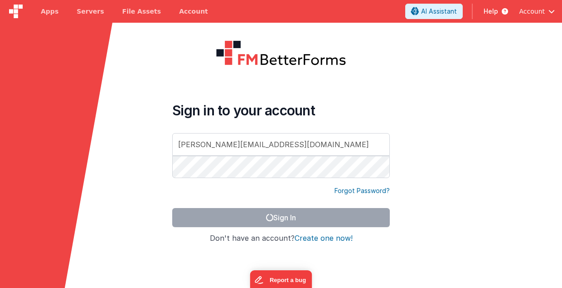 This screenshot has height=288, width=562. Describe the element at coordinates (324, 238) in the screenshot. I see `button: Create one now!` at that location.